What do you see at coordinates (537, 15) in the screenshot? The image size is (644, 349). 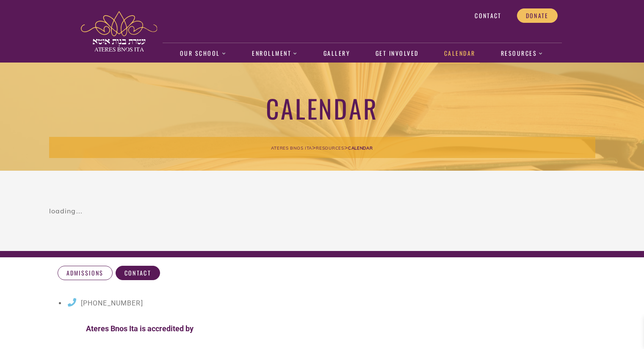 I see `a: Donate` at bounding box center [537, 15].